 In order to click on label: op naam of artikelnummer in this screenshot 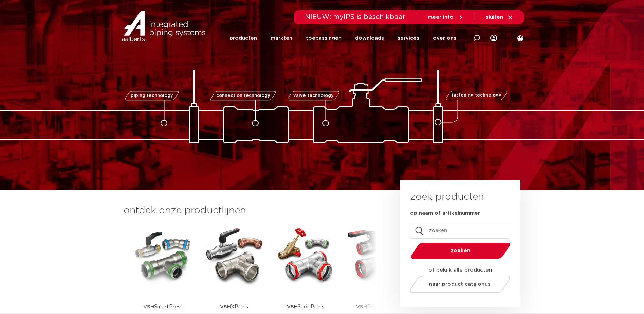, I will do `click(445, 213)`.